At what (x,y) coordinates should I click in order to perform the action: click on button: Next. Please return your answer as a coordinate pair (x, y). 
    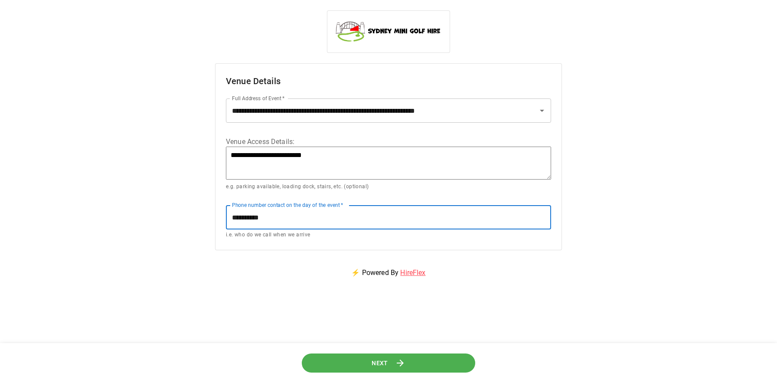
    Looking at the image, I should click on (389, 363).